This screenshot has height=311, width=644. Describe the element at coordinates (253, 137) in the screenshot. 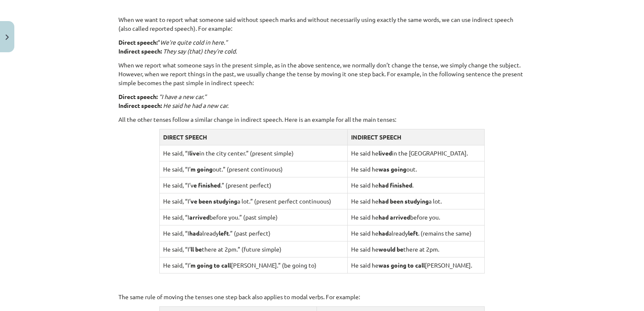

I see `td: DIRECT SPEECH` at that location.